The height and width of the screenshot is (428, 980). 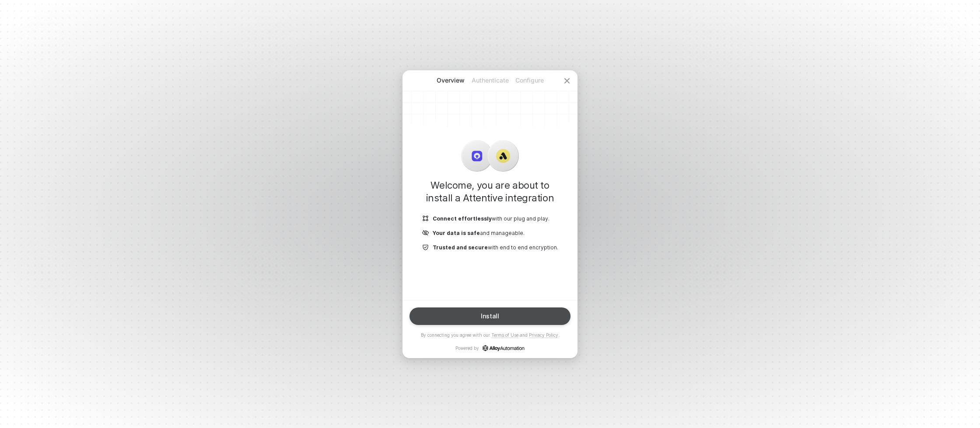 What do you see at coordinates (490, 316) in the screenshot?
I see `div: Install` at bounding box center [490, 316].